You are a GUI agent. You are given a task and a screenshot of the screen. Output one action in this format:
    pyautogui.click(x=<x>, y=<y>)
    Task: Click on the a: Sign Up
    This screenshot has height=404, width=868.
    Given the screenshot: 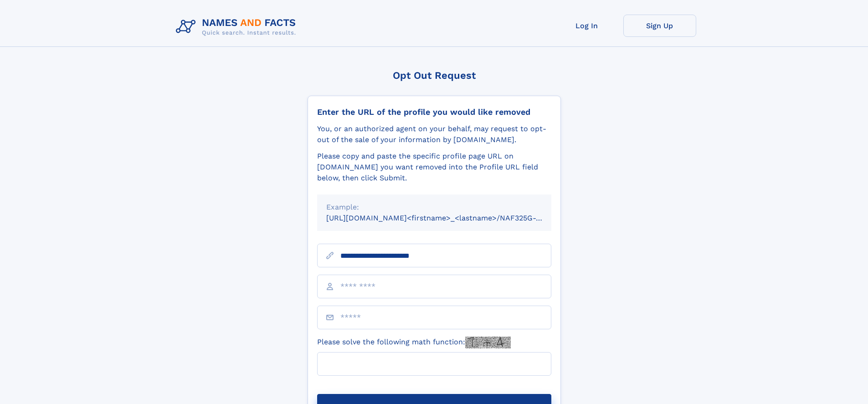 What is the action you would take?
    pyautogui.click(x=660, y=25)
    